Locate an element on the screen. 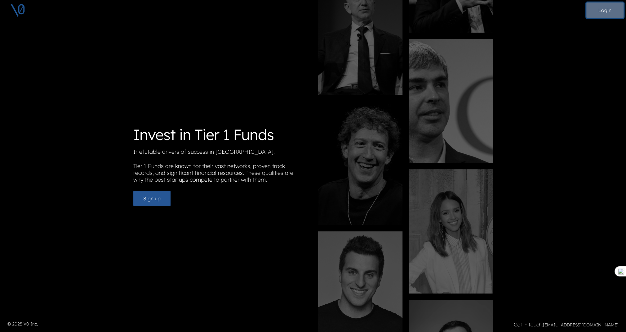 The width and height of the screenshot is (626, 332). button: Sign up is located at coordinates (152, 198).